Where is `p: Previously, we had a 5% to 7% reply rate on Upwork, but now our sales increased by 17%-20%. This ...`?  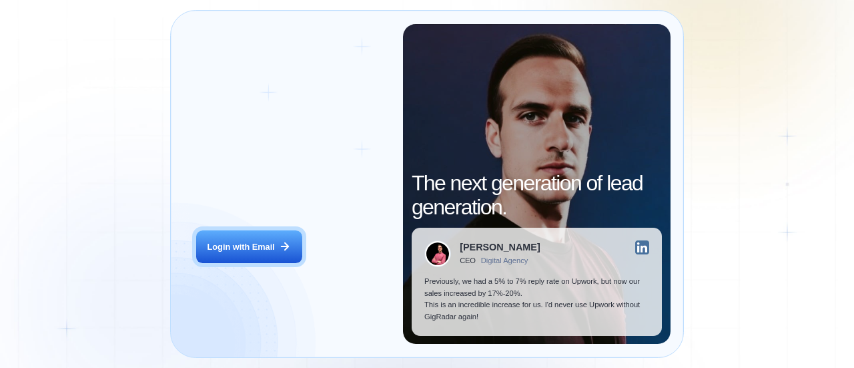
p: Previously, we had a 5% to 7% reply rate on Upwork, but now our sales increased by 17%-20%. This ... is located at coordinates (536, 299).